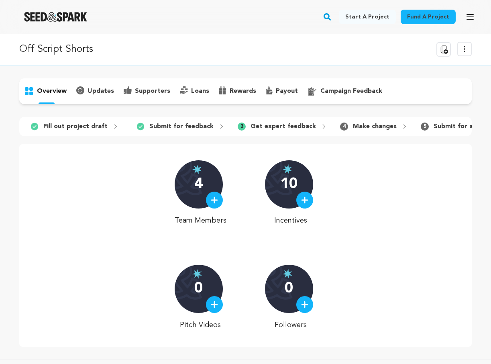 Image resolution: width=491 pixels, height=364 pixels. I want to click on p: Get expert feedback, so click(283, 127).